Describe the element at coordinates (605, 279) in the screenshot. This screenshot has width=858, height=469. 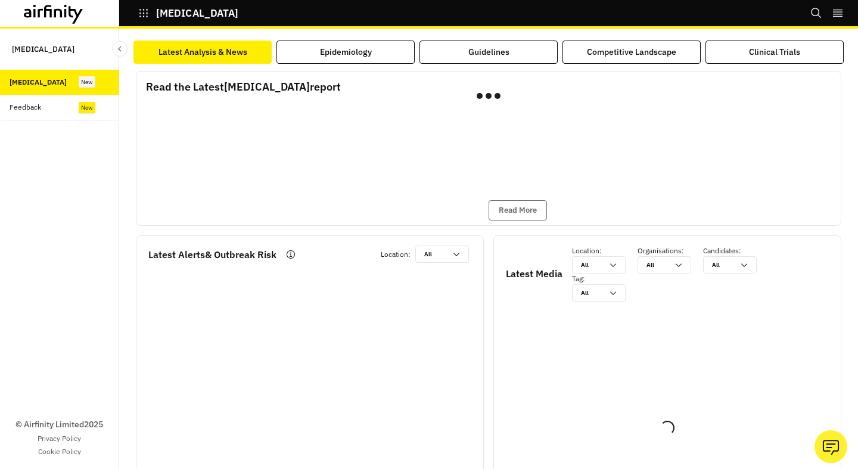
I see `p: Tag :` at that location.